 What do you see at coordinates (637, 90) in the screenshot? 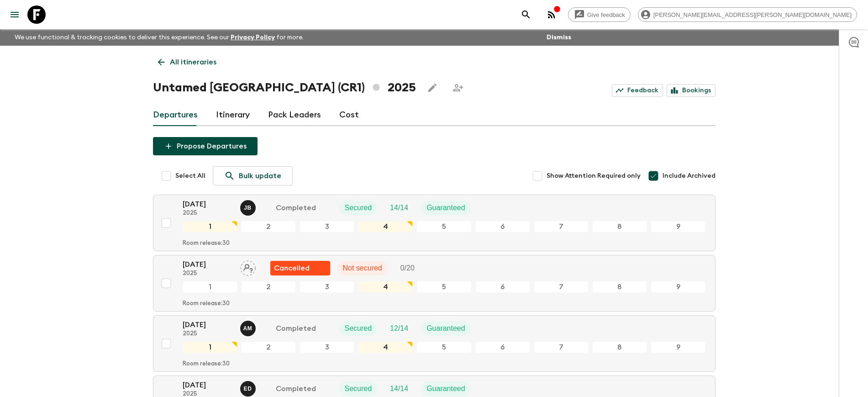
I see `a: Feedback` at bounding box center [637, 90].